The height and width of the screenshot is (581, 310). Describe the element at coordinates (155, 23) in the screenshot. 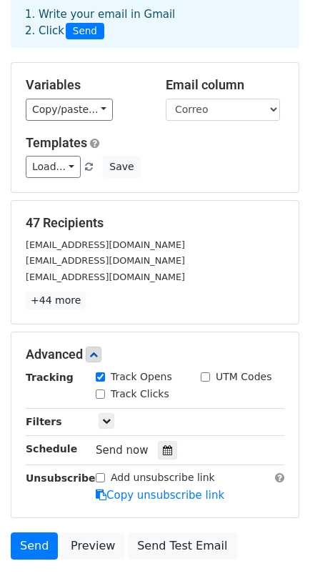

I see `div: 1. Write your email in Gmail 2. Click` at that location.